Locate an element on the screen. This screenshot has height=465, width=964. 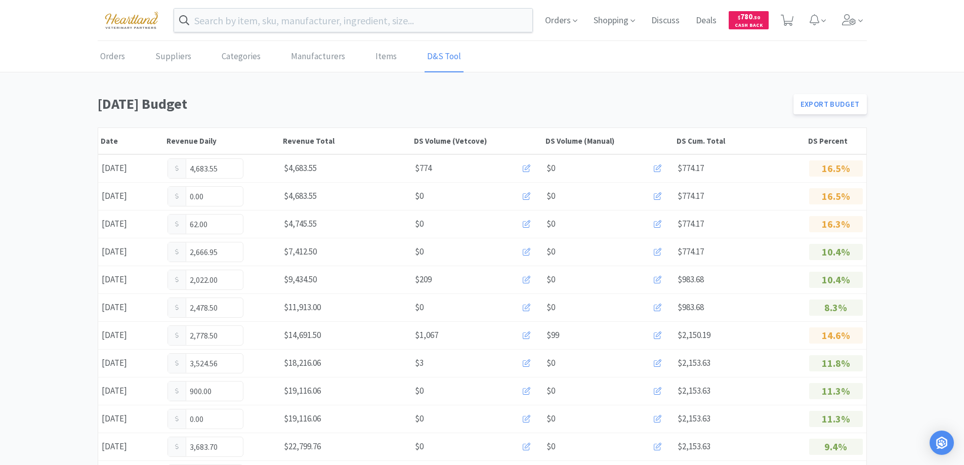
div: Date is located at coordinates (131, 141).